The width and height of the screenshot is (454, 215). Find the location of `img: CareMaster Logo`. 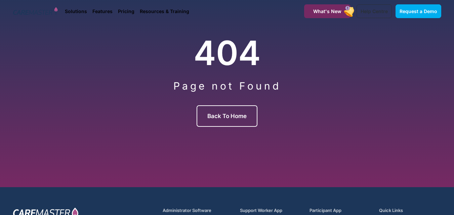

img: CareMaster Logo is located at coordinates (36, 11).